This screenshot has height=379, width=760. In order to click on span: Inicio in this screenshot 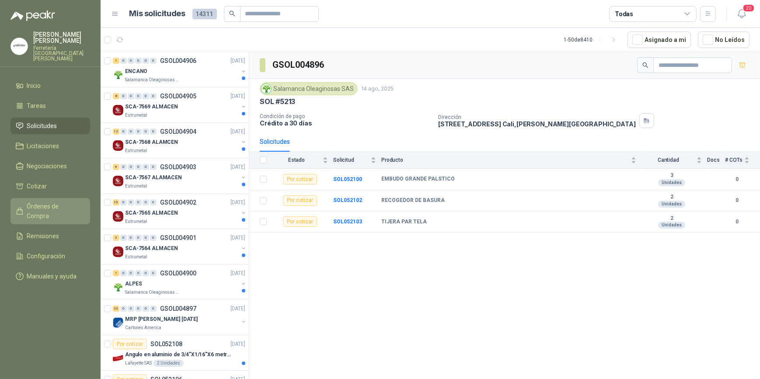, I will do `click(34, 86)`.